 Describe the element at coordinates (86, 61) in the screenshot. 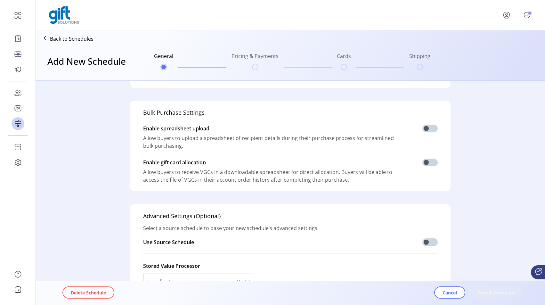

I see `h3: Add New Schedule` at that location.